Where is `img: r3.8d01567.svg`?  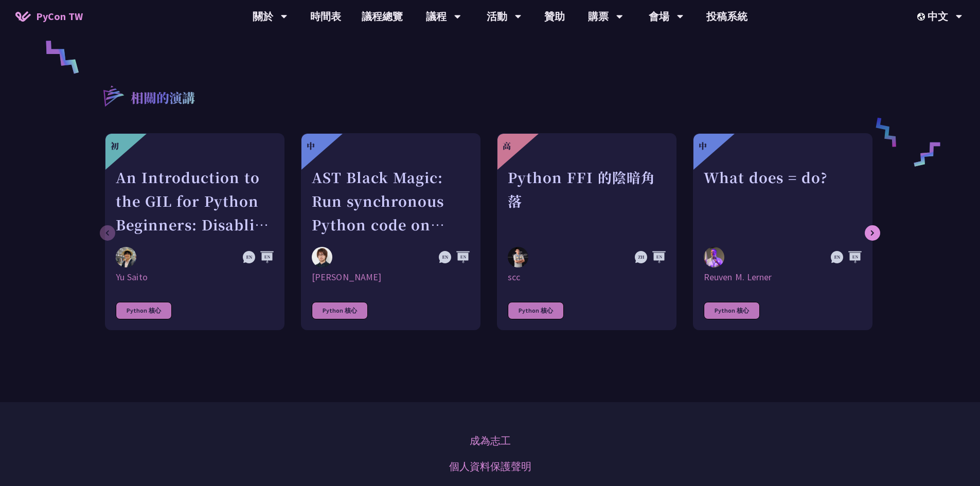
img: r3.8d01567.svg is located at coordinates (113, 95).